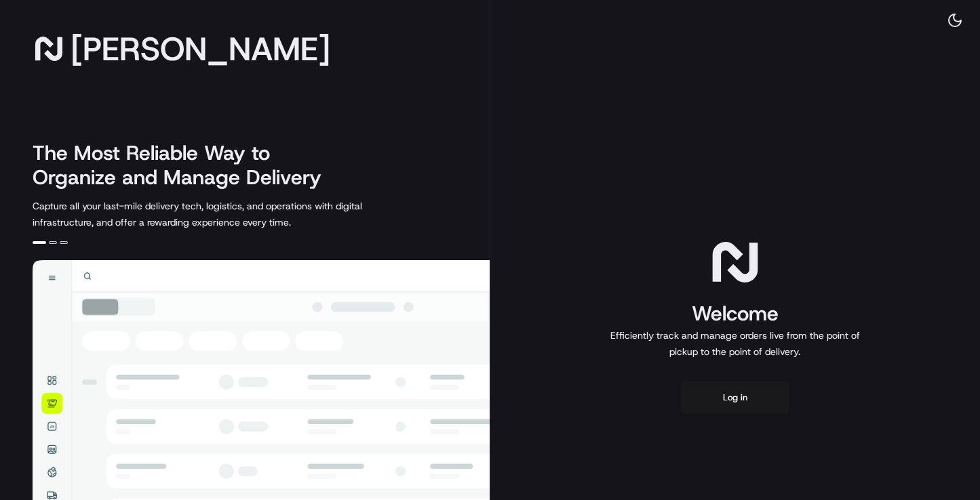 Image resolution: width=980 pixels, height=500 pixels. What do you see at coordinates (735, 313) in the screenshot?
I see `h1: Welcome` at bounding box center [735, 313].